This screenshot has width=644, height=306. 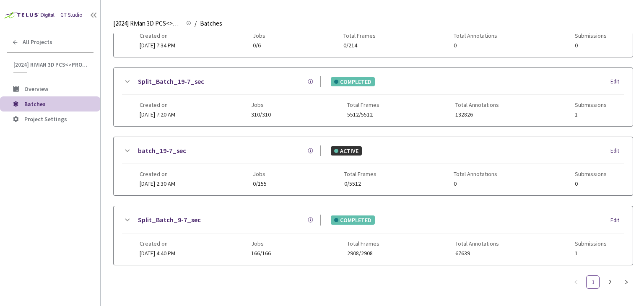 I want to click on span: Project Settings, so click(x=46, y=119).